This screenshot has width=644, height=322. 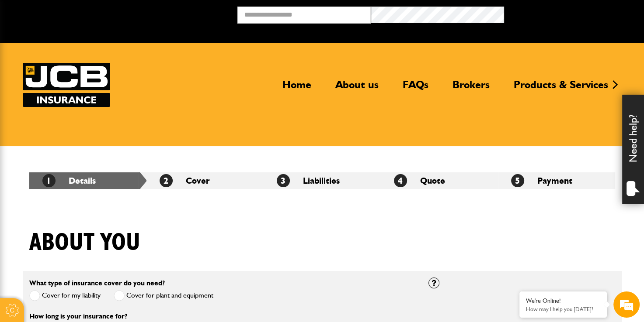 What do you see at coordinates (518, 181) in the screenshot?
I see `span: 5` at bounding box center [518, 181].